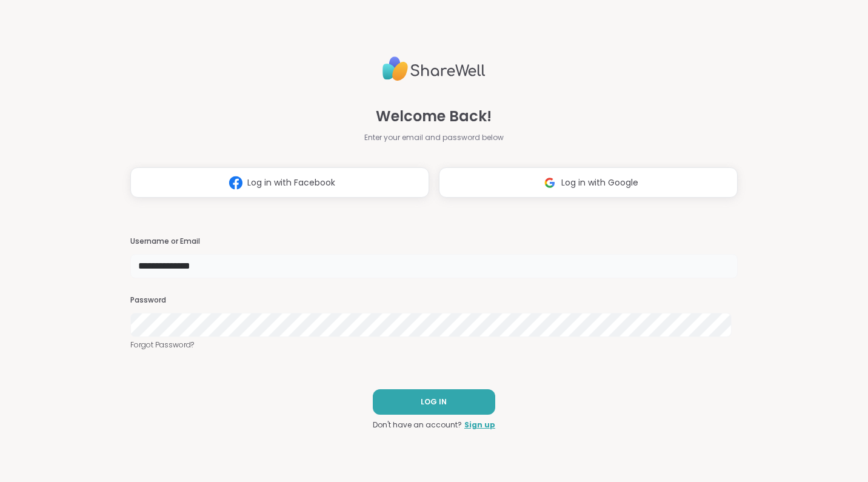  Describe the element at coordinates (434, 69) in the screenshot. I see `img: ShareWell Logo` at that location.